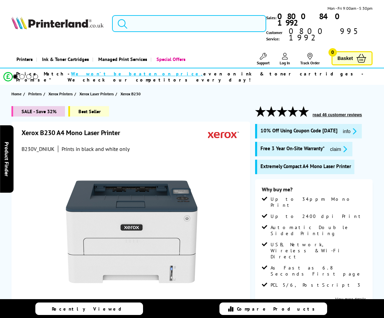 This screenshot has height=318, width=384. What do you see at coordinates (273, 308) in the screenshot?
I see `a: Compare Products` at bounding box center [273, 308].